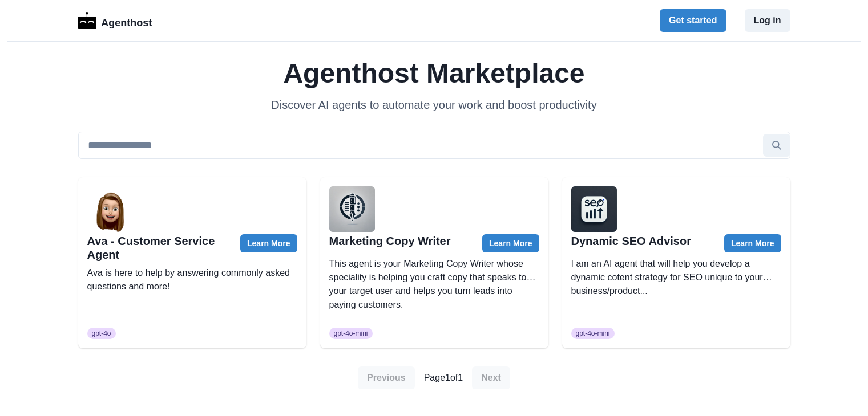 The width and height of the screenshot is (868, 416). Describe the element at coordinates (352, 209) in the screenshot. I see `img: Marketing Copy Writer` at that location.